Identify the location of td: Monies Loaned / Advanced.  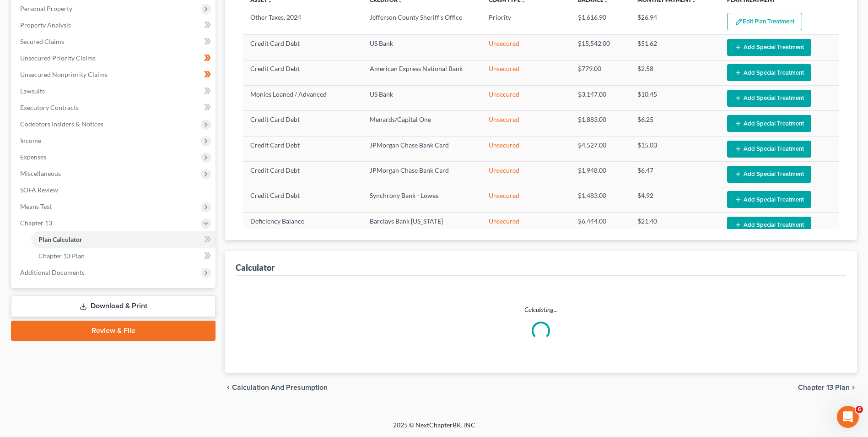
(303, 98).